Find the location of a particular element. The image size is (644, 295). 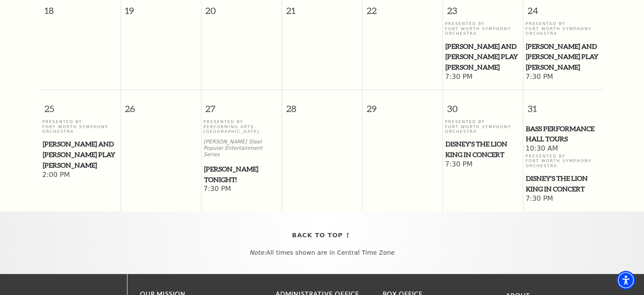

a: Bass Performance Hall Tours is located at coordinates (564, 134).